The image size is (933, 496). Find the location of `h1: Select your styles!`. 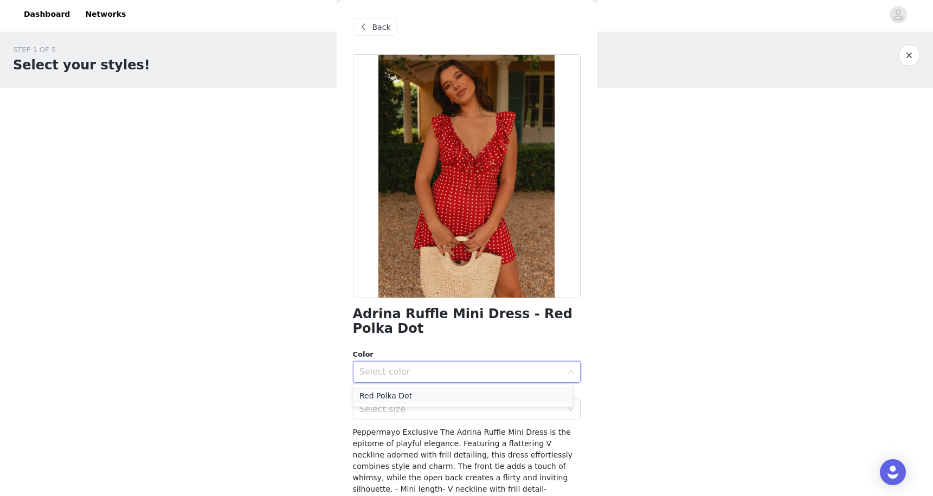

h1: Select your styles! is located at coordinates (81, 65).